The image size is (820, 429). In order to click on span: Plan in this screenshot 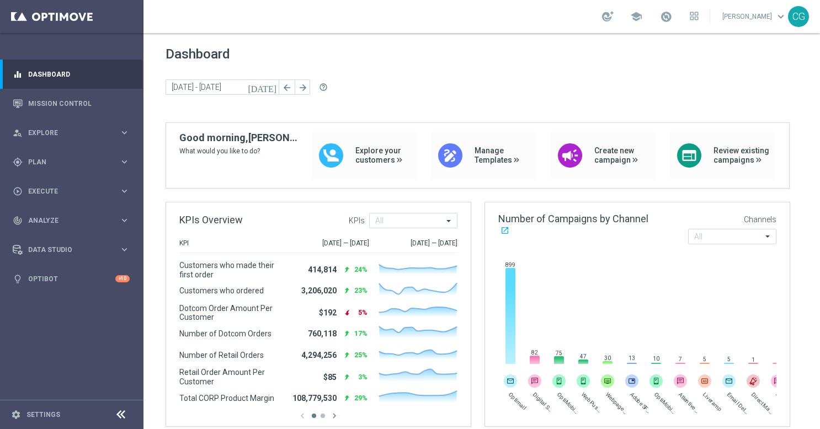, I will do `click(73, 162)`.